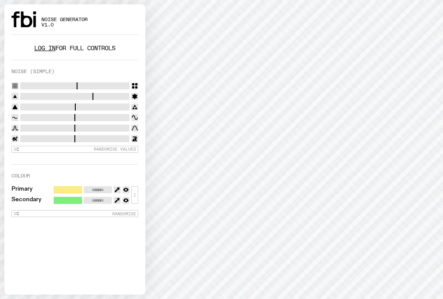 The height and width of the screenshot is (299, 443). What do you see at coordinates (124, 214) in the screenshot?
I see `span: Randomise` at bounding box center [124, 214].